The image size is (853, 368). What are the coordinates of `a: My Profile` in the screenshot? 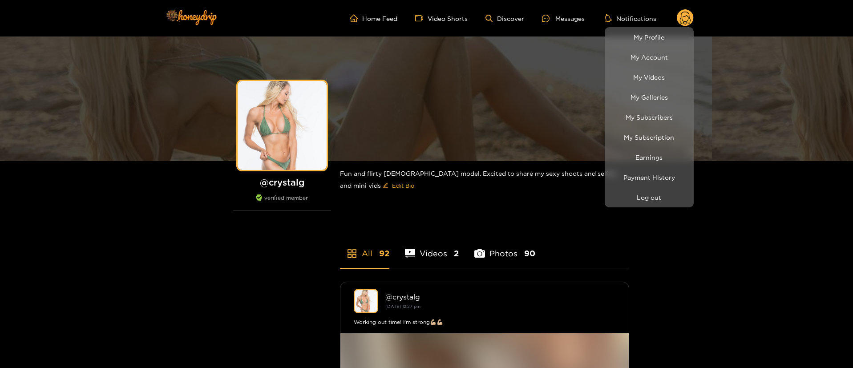 It's located at (649, 37).